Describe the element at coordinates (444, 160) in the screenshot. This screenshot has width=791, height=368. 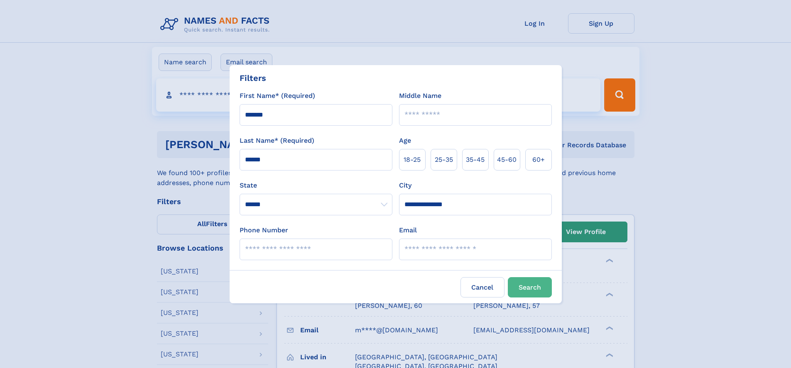
I see `span: 25‑35` at that location.